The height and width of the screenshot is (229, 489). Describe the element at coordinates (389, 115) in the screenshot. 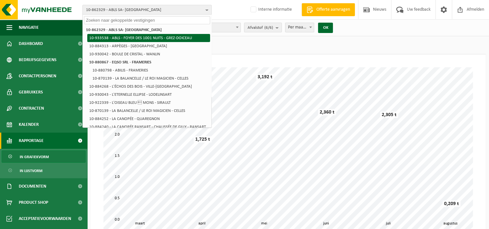

I see `div: 2,305 t` at that location.